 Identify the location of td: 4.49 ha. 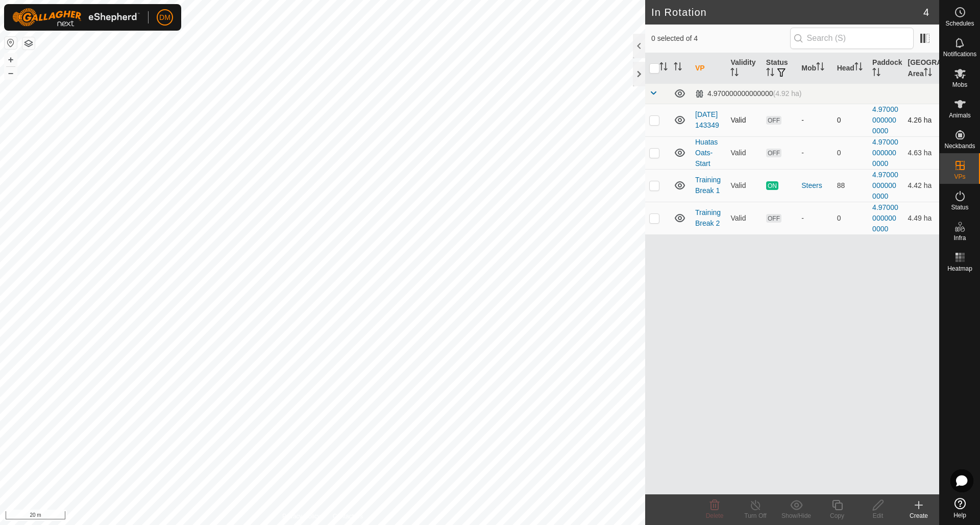
(921, 218).